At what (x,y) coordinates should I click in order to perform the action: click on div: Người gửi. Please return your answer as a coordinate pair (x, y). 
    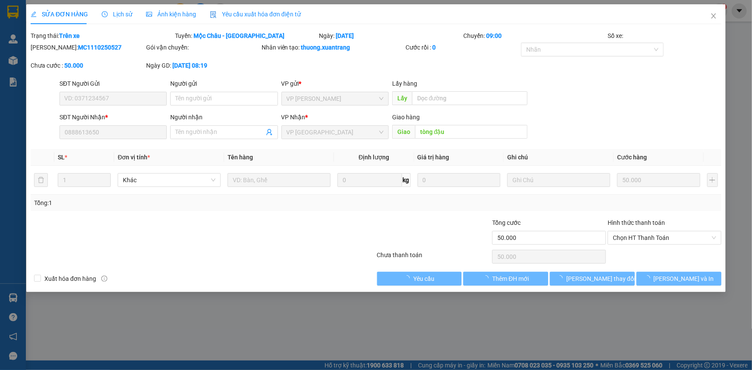
    Looking at the image, I should click on (224, 84).